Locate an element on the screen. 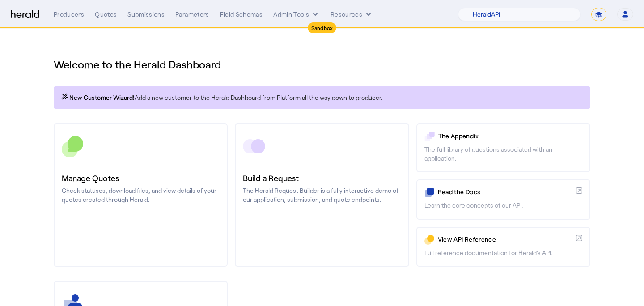  h3: Manage Quotes is located at coordinates (140, 178).